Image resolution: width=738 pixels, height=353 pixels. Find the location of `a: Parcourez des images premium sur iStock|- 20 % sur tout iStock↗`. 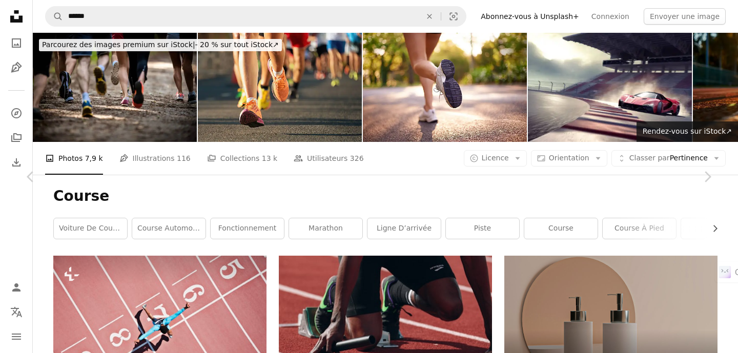

a: Parcourez des images premium sur iStock|- 20 % sur tout iStock↗ is located at coordinates (160, 45).